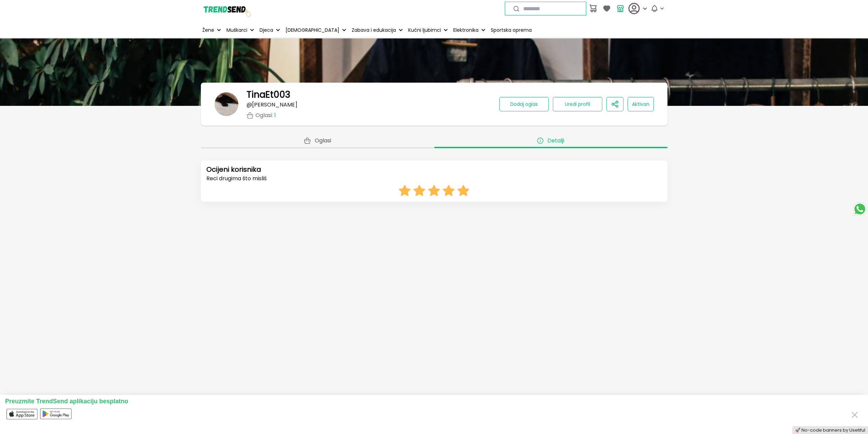 The height and width of the screenshot is (434, 868). Describe the element at coordinates (266, 30) in the screenshot. I see `p: Djeca` at that location.